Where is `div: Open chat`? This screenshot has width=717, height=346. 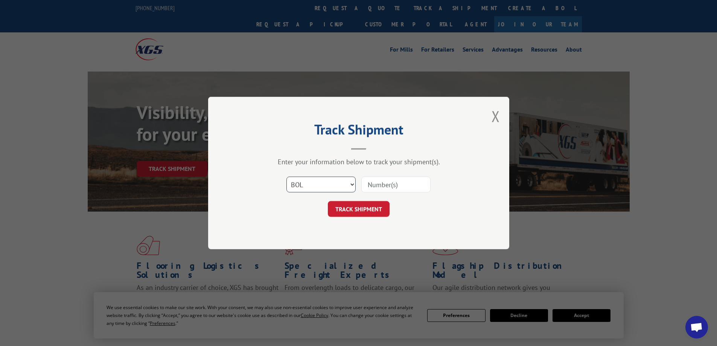
div: Open chat is located at coordinates (696, 327).